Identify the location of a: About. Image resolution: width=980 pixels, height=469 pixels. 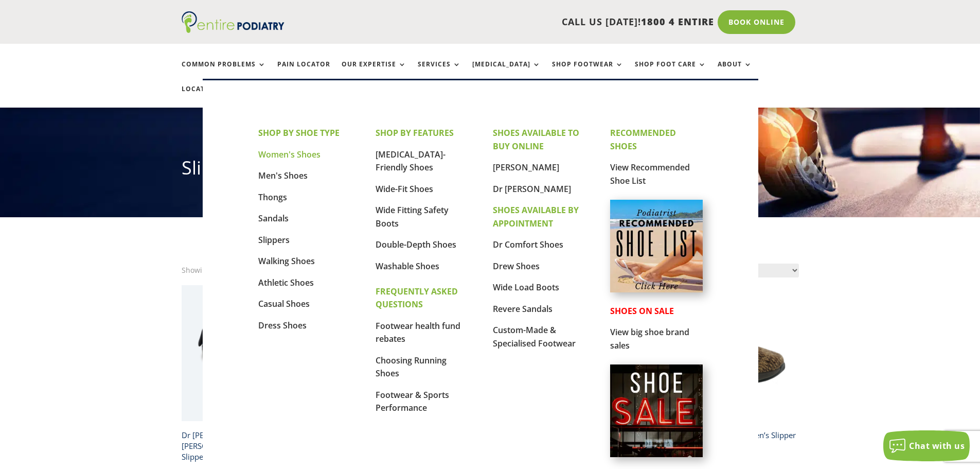
(735, 72).